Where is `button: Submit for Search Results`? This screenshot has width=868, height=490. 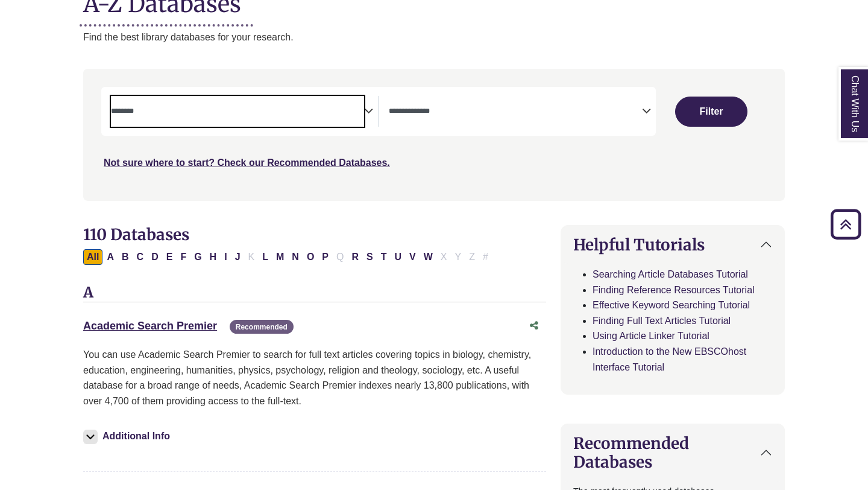
button: Submit for Search Results is located at coordinates (711, 111).